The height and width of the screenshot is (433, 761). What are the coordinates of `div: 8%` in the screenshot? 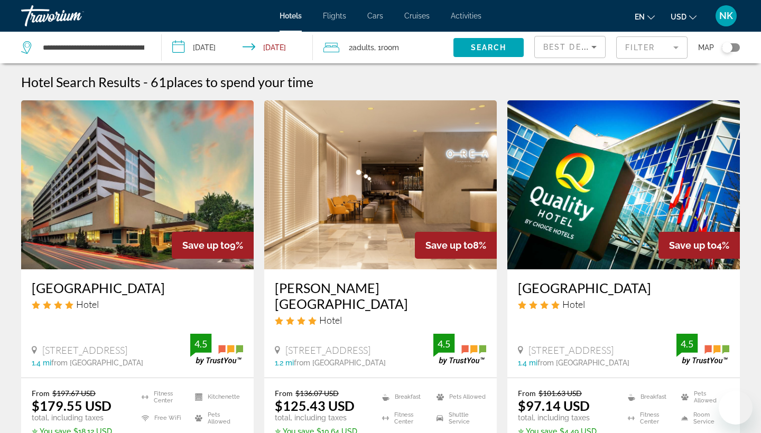 It's located at (455, 245).